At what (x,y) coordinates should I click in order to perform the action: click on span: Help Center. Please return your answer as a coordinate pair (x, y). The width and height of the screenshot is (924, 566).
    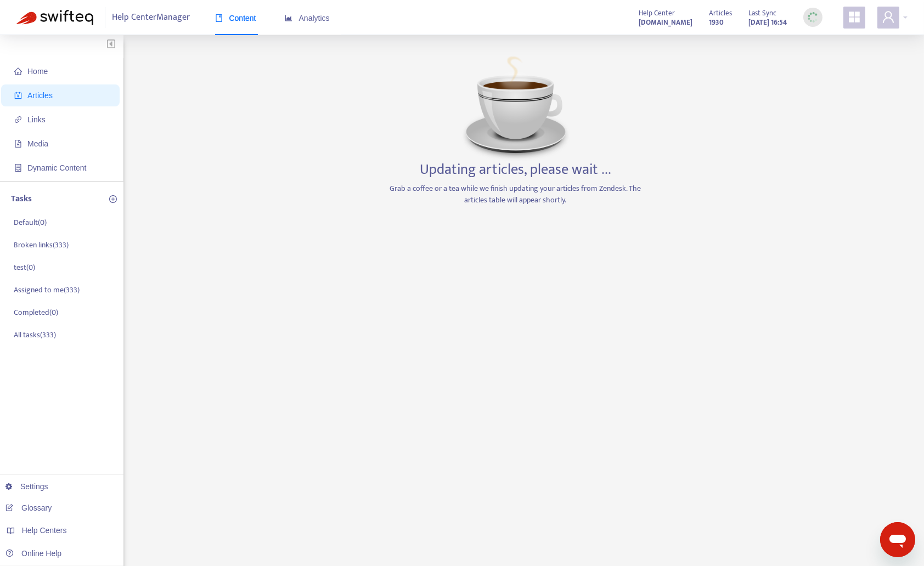
    Looking at the image, I should click on (657, 13).